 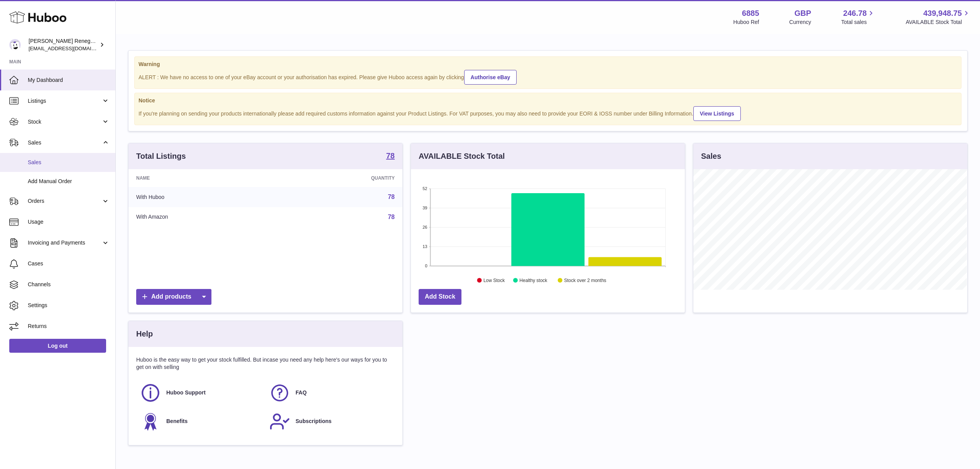 I want to click on h3: Help, so click(x=144, y=334).